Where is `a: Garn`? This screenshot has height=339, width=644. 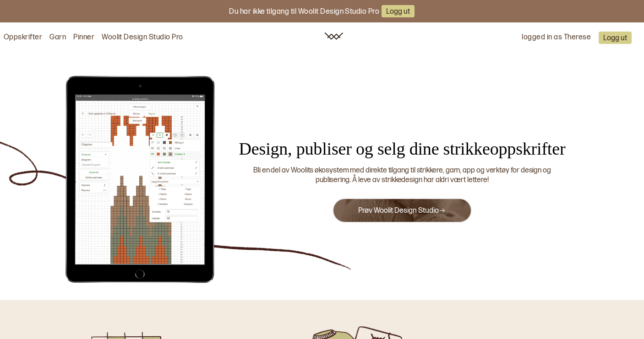 a: Garn is located at coordinates (58, 38).